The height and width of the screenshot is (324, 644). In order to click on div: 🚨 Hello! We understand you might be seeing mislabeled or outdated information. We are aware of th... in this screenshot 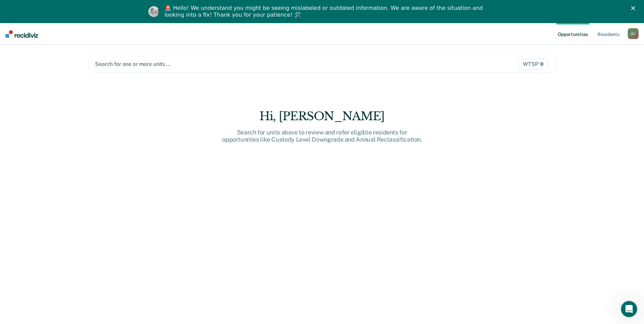, I will do `click(325, 12)`.